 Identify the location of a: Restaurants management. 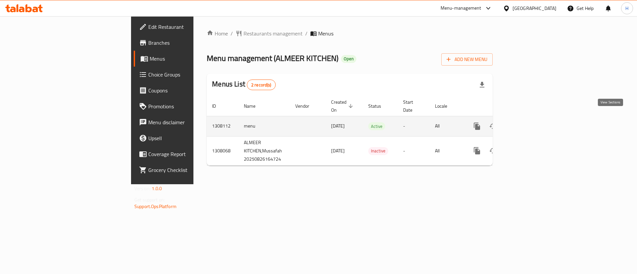
(269, 33).